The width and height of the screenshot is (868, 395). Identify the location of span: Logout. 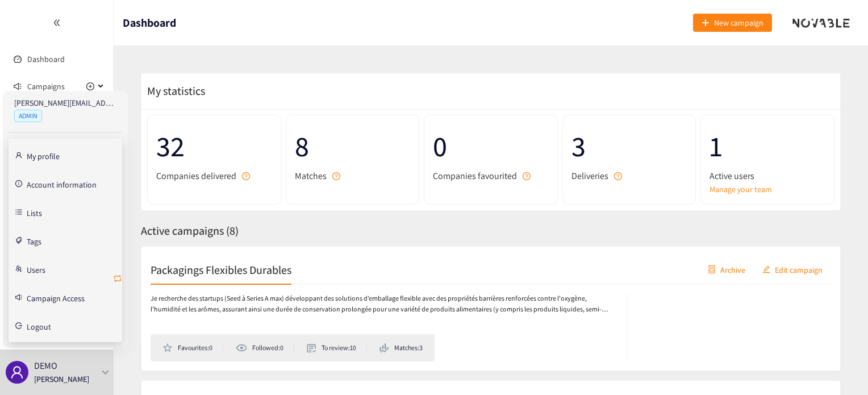
(38, 327).